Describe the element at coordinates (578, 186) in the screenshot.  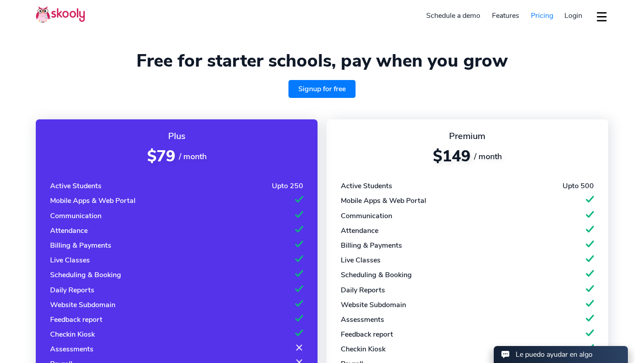
I see `div: Upto 500` at that location.